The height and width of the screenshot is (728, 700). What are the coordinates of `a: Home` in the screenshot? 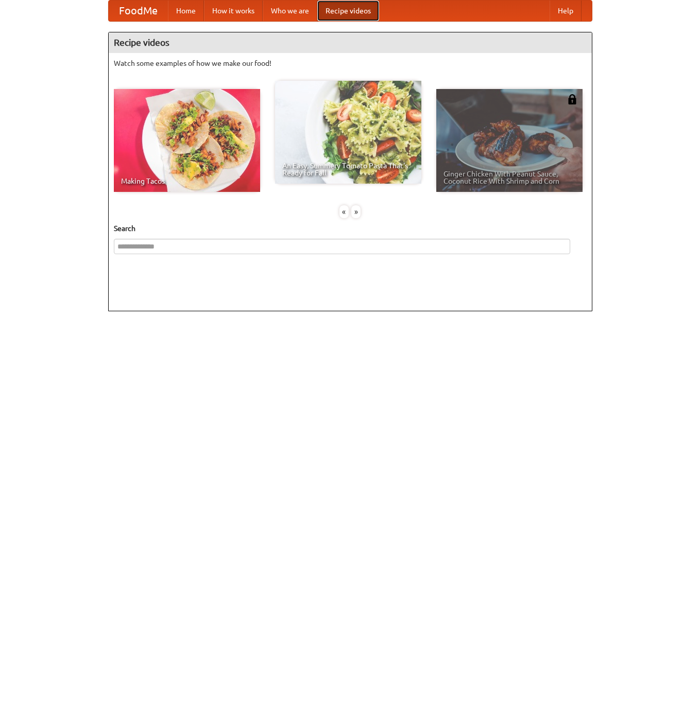 It's located at (186, 11).